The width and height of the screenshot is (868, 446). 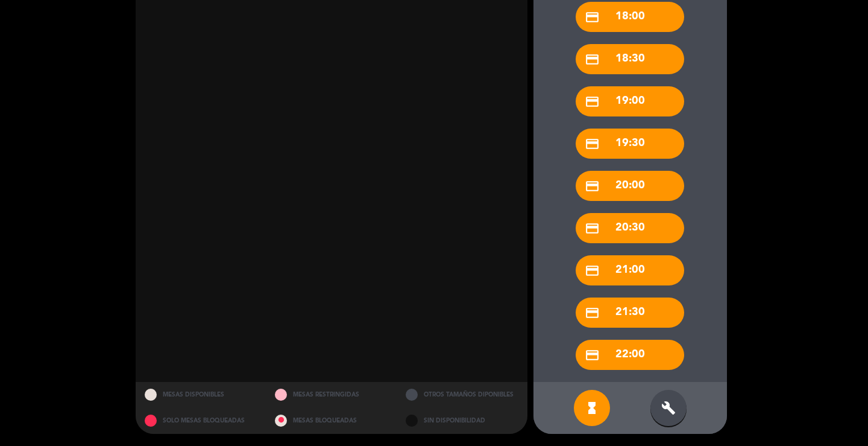 What do you see at coordinates (630, 143) in the screenshot?
I see `div: 19:30` at bounding box center [630, 143].